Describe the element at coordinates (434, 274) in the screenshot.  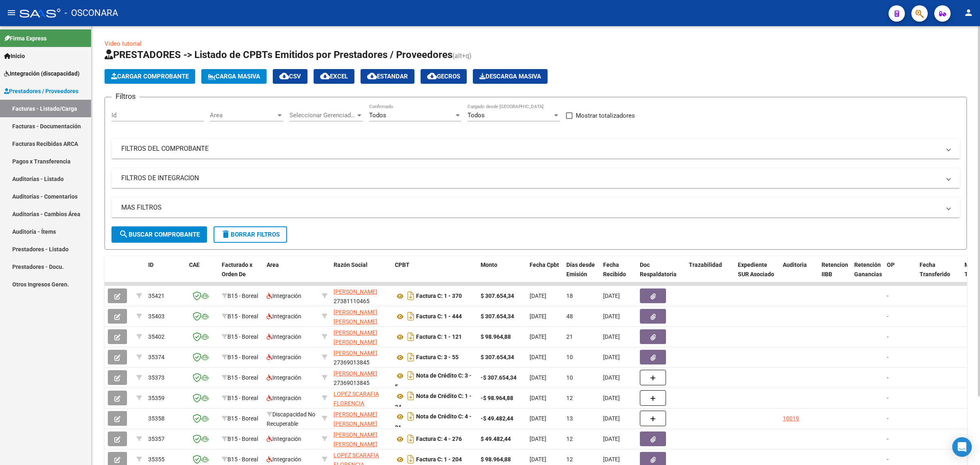
I see `datatable-header-cell: CPBT` at that location.